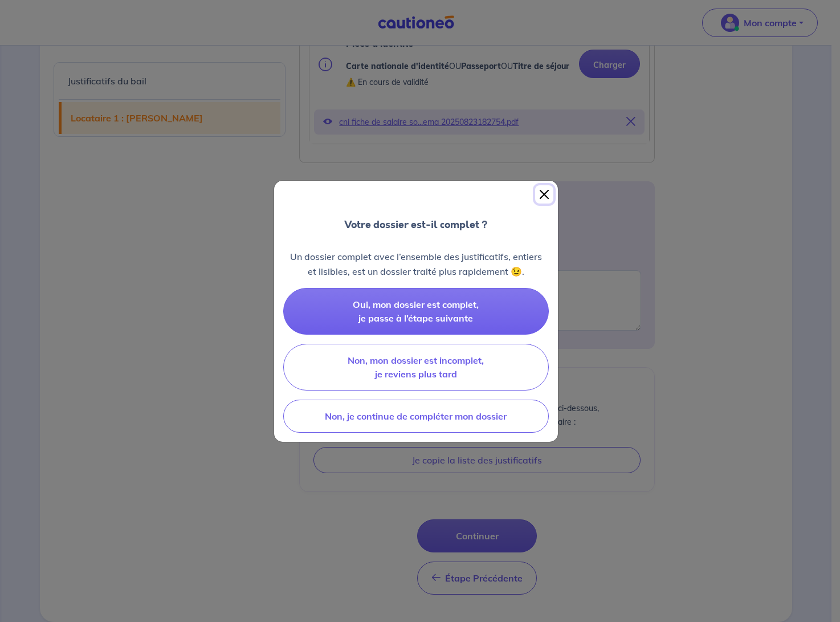 The height and width of the screenshot is (622, 840). What do you see at coordinates (415, 224) in the screenshot?
I see `p: Votre dossier est-il complet ?` at bounding box center [415, 224].